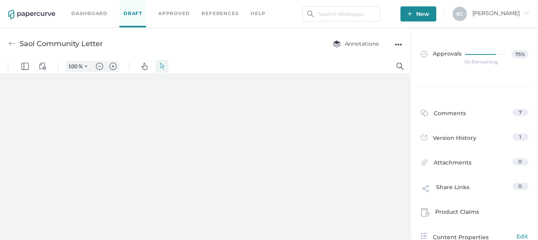 Image resolution: width=538 pixels, height=240 pixels. What do you see at coordinates (460, 14) in the screenshot?
I see `span: S C` at bounding box center [460, 14].